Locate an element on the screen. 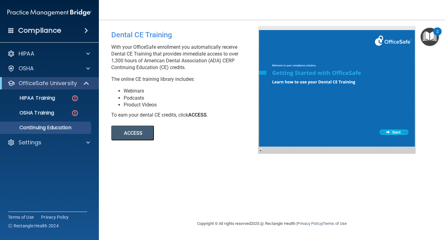 The width and height of the screenshot is (445, 240). li: Webinars is located at coordinates (193, 91).